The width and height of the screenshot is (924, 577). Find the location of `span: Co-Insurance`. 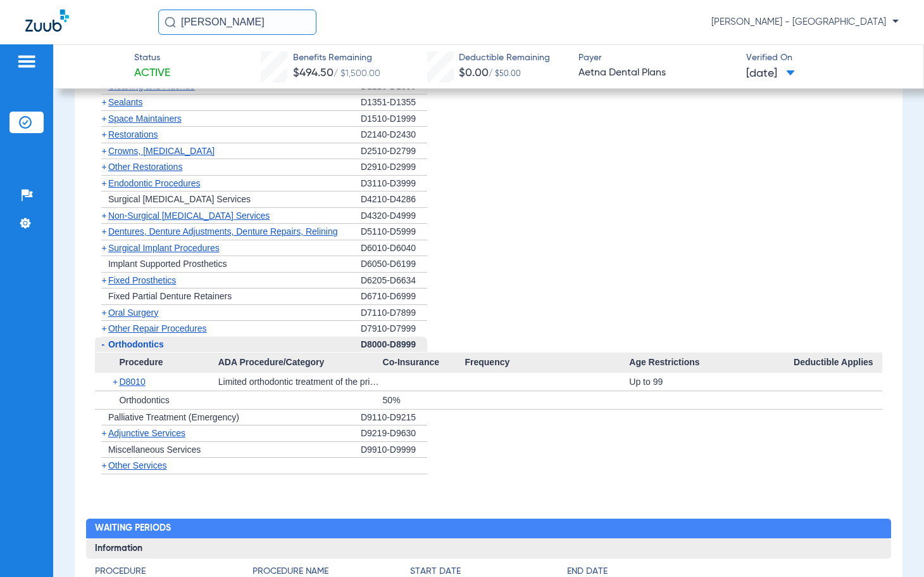

span: Co-Insurance is located at coordinates (424, 362).